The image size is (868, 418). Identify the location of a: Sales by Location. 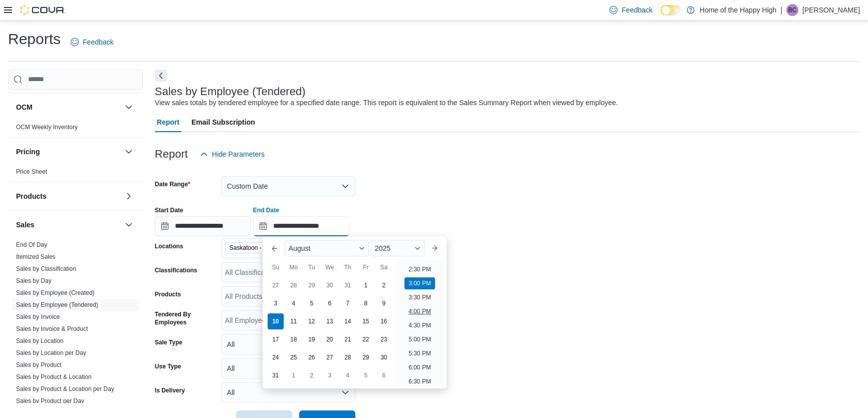
(39, 341).